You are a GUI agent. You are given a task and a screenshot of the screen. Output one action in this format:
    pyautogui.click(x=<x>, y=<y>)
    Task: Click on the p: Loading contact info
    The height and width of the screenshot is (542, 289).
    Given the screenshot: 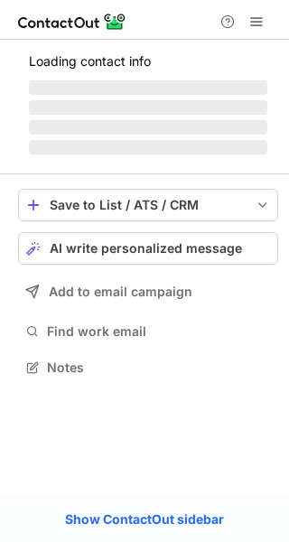 What is the action you would take?
    pyautogui.click(x=148, y=61)
    